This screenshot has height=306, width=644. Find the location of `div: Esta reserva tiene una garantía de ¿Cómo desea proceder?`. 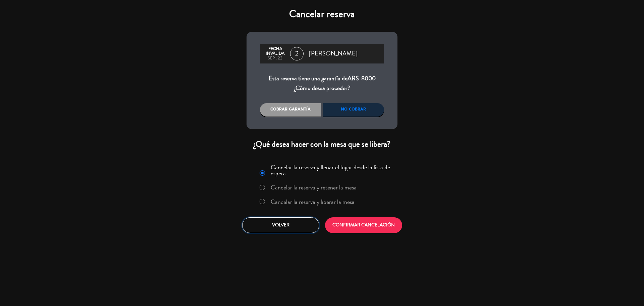

div: Esta reserva tiene una garantía de ¿Cómo desea proceder? is located at coordinates (322, 83).